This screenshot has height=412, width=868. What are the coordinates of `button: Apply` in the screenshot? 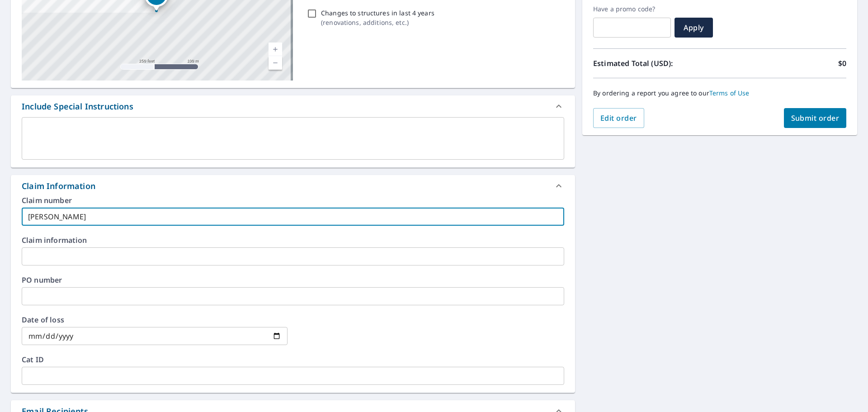 It's located at (694, 28).